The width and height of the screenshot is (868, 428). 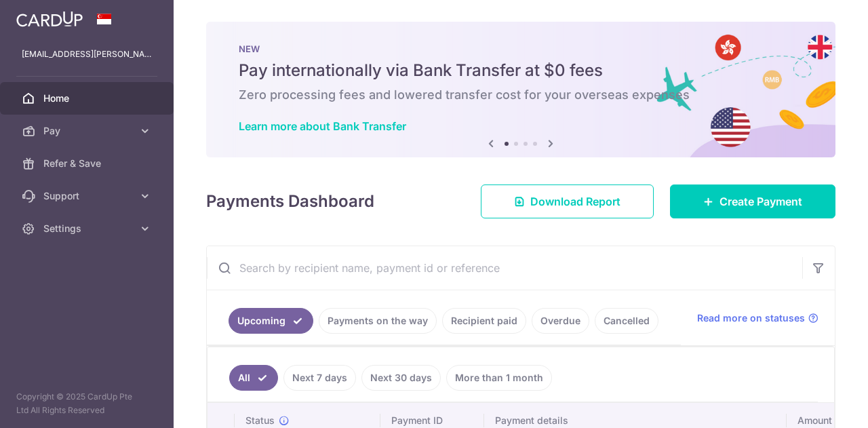 I want to click on a: Payments on the way, so click(x=378, y=320).